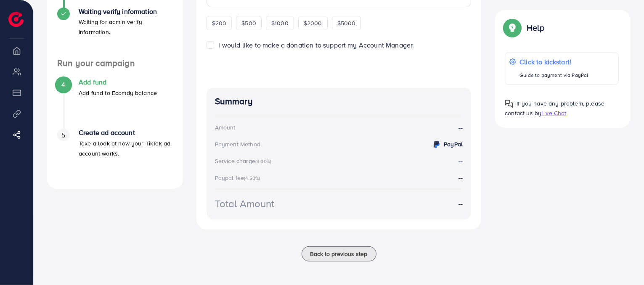  Describe the element at coordinates (16, 19) in the screenshot. I see `a: logo` at that location.